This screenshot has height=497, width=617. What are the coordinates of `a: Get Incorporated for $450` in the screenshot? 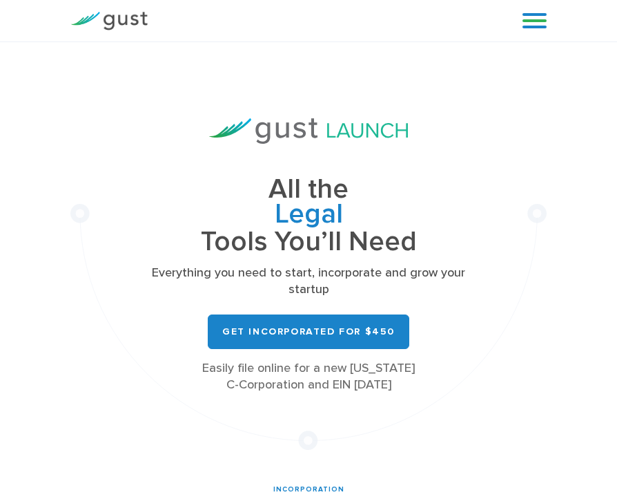 It's located at (309, 331).